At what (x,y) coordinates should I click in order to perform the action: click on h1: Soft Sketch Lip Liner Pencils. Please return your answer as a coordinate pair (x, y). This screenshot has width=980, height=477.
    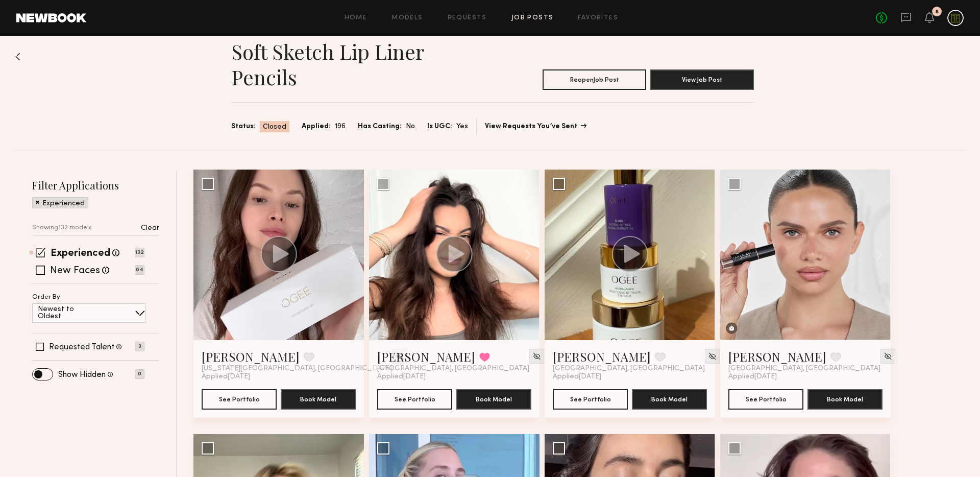
    Looking at the image, I should click on (362, 64).